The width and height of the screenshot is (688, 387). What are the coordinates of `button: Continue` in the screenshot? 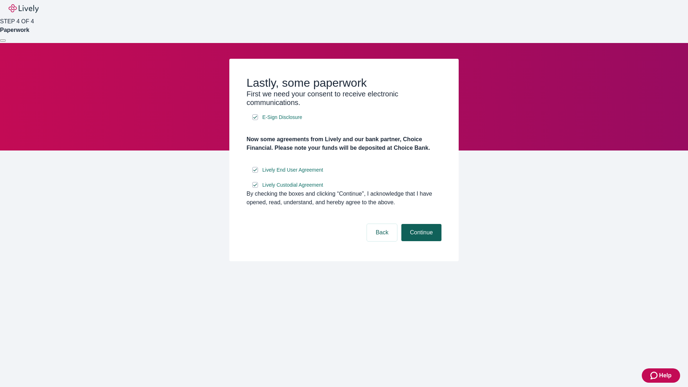 It's located at (421, 232).